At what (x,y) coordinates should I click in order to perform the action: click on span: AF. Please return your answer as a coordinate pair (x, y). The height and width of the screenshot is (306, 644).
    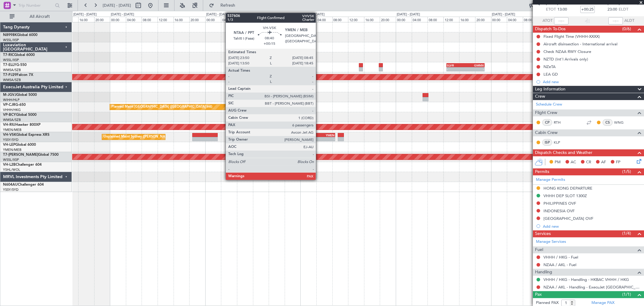
    Looking at the image, I should click on (604, 163).